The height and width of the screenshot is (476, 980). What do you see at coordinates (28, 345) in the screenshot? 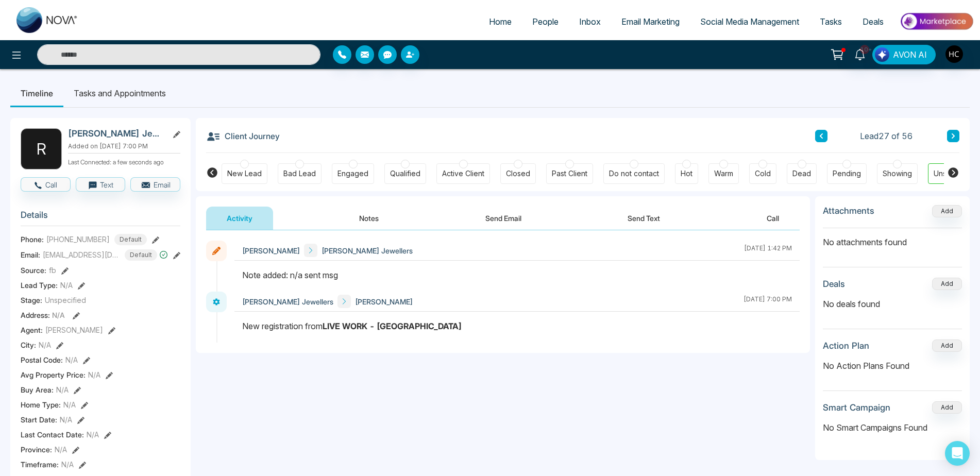
I see `span: City :` at bounding box center [28, 345].